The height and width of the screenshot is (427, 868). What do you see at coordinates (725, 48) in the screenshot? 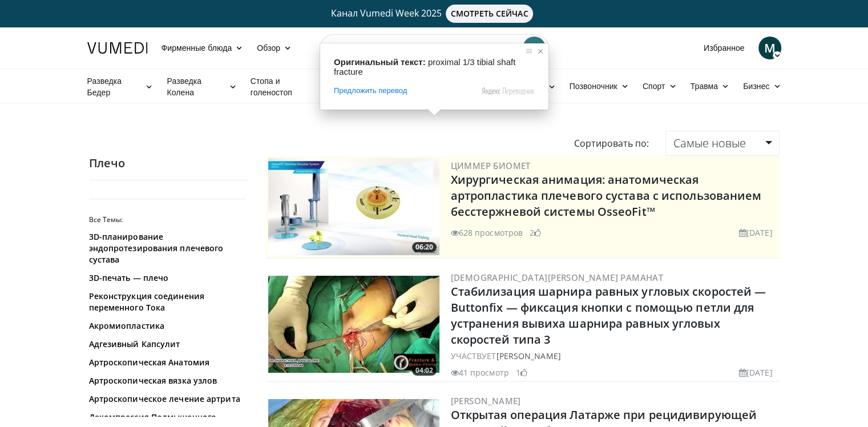
I see `ya-tr-span: Избранное` at bounding box center [725, 48].